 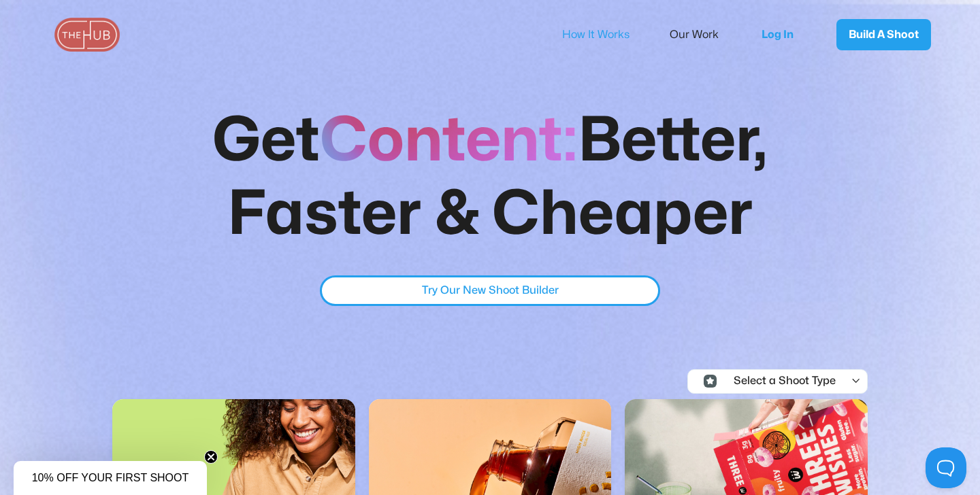 I want to click on strong: Get, so click(x=266, y=141).